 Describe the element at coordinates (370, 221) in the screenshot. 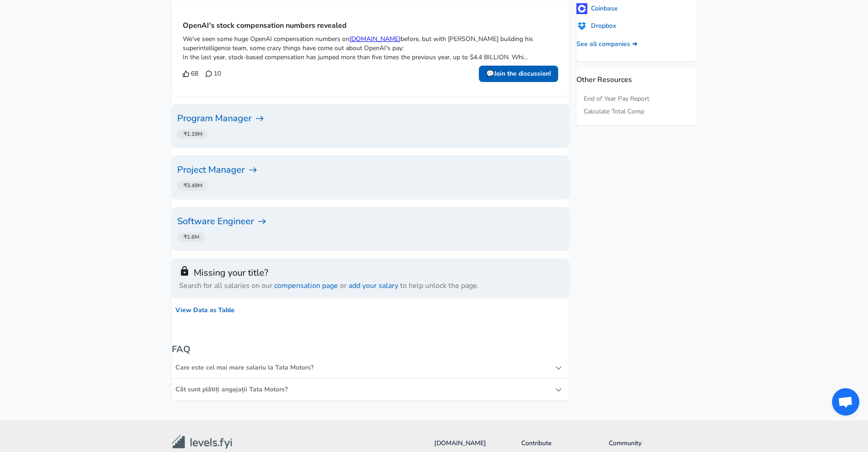

I see `h6: Software Engineer` at that location.